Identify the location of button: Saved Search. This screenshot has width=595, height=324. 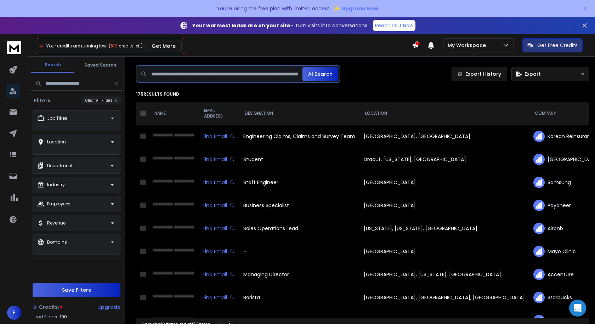
(100, 65).